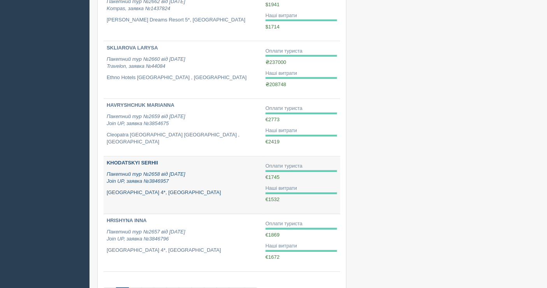 This screenshot has height=288, width=547. What do you see at coordinates (272, 257) in the screenshot?
I see `span: €1672` at bounding box center [272, 257].